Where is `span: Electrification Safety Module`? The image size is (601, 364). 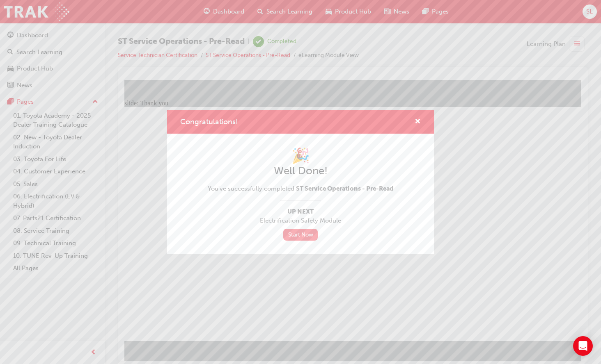 span: Electrification Safety Module is located at coordinates (301, 221).